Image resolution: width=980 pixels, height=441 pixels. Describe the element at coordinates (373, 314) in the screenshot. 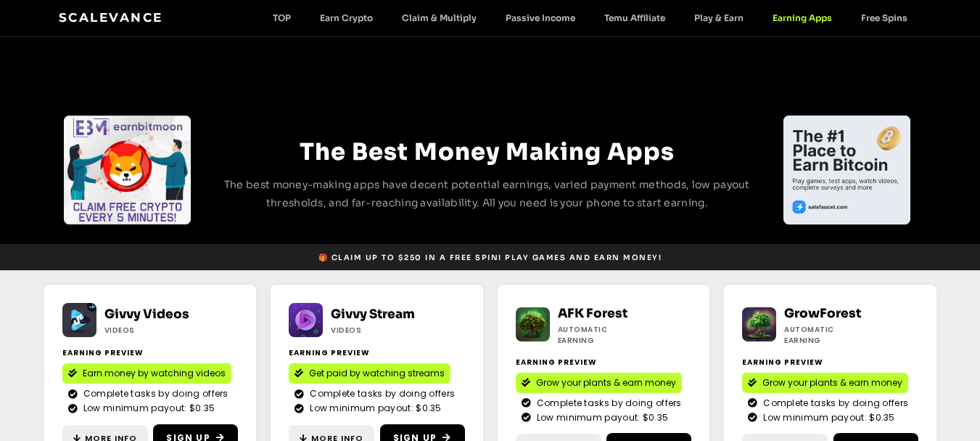

I see `a: Givvy Stream` at that location.